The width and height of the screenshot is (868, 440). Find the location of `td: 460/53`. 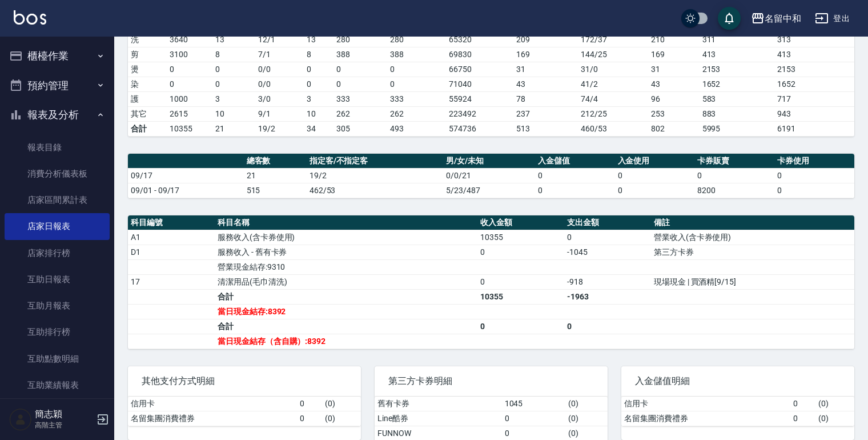

td: 460/53 is located at coordinates (612, 128).